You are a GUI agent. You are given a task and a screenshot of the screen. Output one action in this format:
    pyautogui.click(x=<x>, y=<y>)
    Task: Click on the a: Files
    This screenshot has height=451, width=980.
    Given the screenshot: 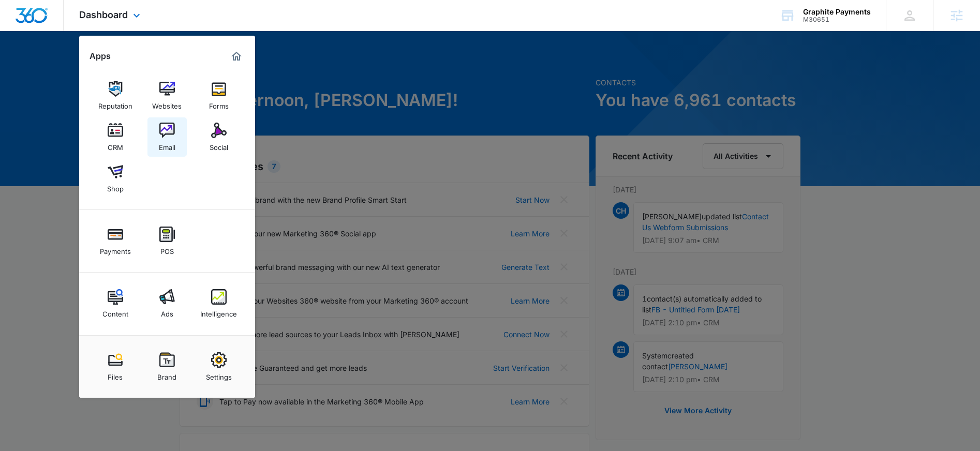 What is the action you would take?
    pyautogui.click(x=115, y=367)
    